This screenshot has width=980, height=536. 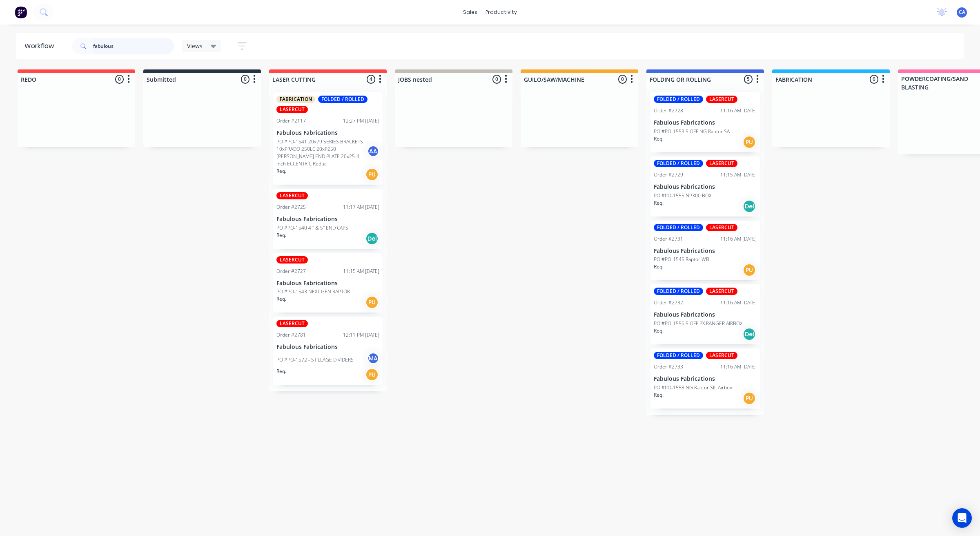 What do you see at coordinates (315, 360) in the screenshot?
I see `p: PO #PO-1572 - STILLAGE DIVIDERS` at bounding box center [315, 360].